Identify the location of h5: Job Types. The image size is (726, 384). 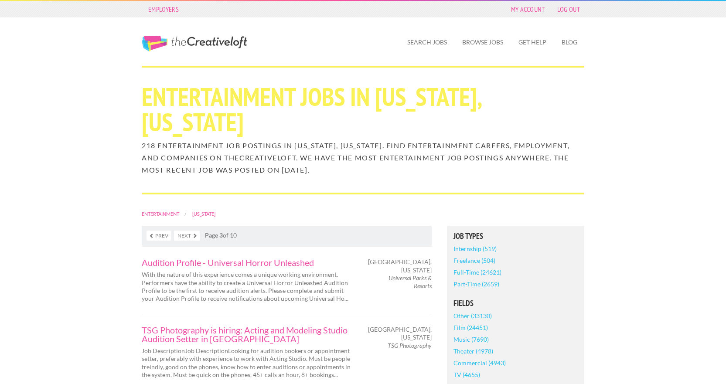
(515, 236).